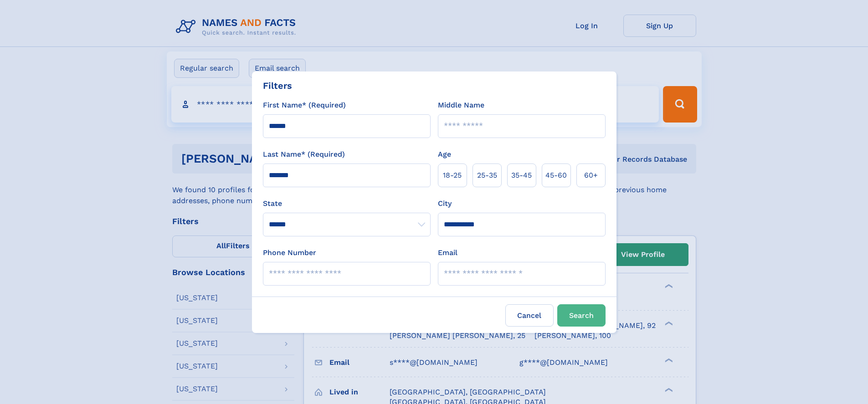 This screenshot has height=404, width=868. I want to click on span: 25‑35, so click(487, 176).